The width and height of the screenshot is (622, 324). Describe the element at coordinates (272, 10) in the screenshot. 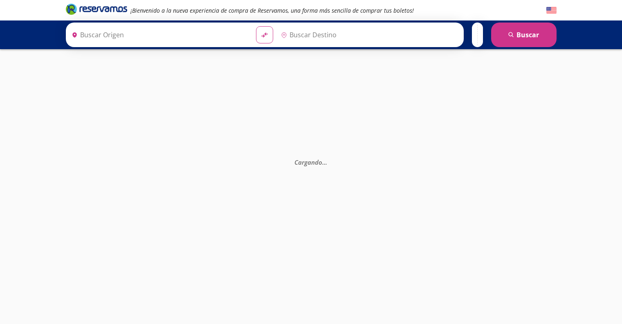

I see `em: ¡Bienvenido a la nueva experiencia de compra de Reservamos, una forma más sencilla de comprar tus...` at that location.